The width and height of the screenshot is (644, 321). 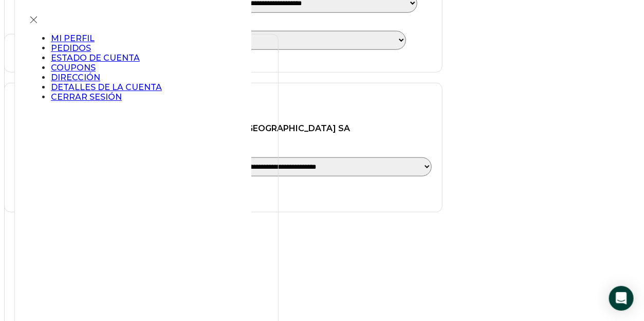 What do you see at coordinates (621, 299) in the screenshot?
I see `div: Open Intercom Messenger` at bounding box center [621, 299].